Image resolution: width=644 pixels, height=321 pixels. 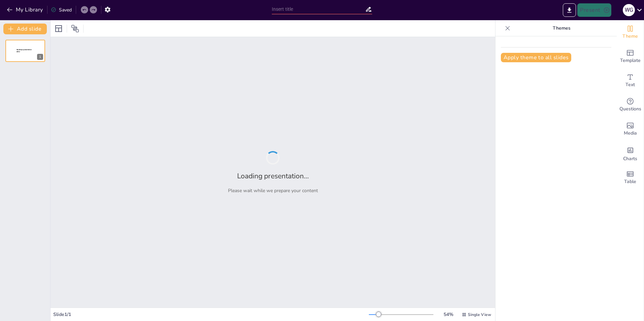 I want to click on button: Apply theme to all slides, so click(x=536, y=58).